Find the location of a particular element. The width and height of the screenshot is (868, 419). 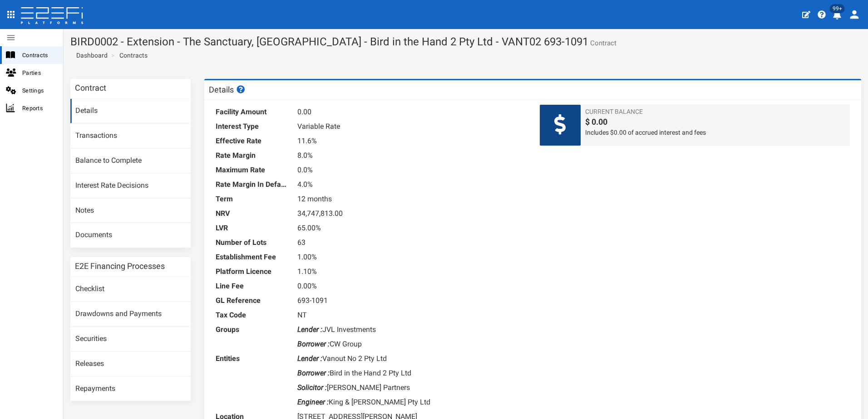

dd: 8.0% is located at coordinates (411, 155).